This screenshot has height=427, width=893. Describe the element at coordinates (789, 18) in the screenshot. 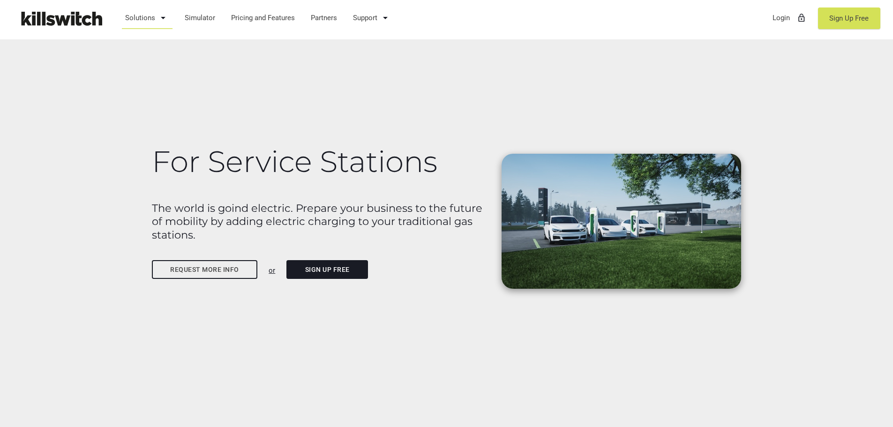

I see `a: Loginlock_outline` at that location.